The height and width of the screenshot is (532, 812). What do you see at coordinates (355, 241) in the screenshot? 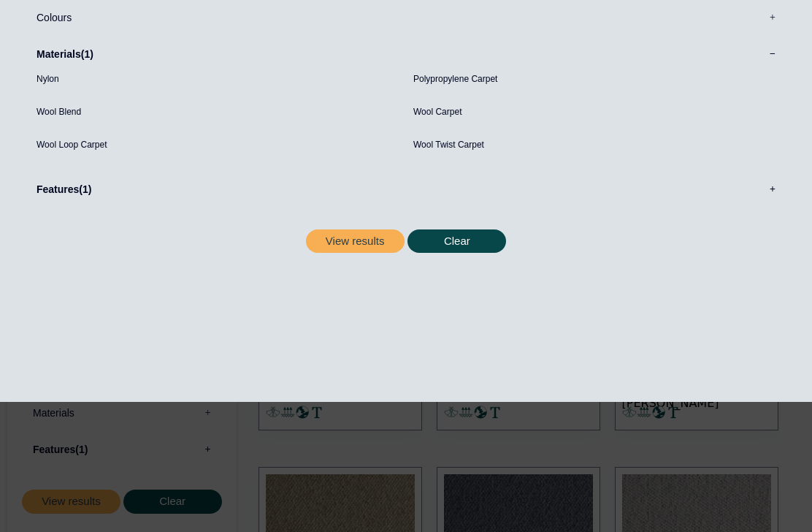
I see `button: View results` at bounding box center [355, 241].